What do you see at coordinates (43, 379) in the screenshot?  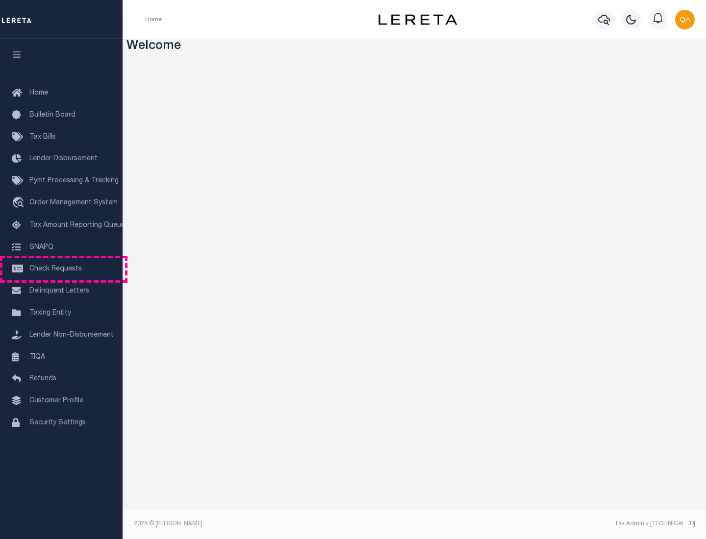 I see `span: Refunds` at bounding box center [43, 379].